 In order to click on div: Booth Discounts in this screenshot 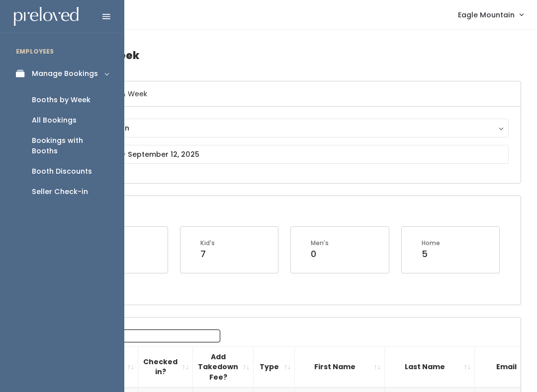, I will do `click(62, 172)`.